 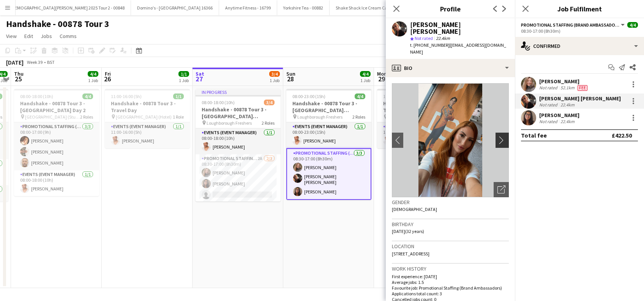 What do you see at coordinates (450, 268) in the screenshot?
I see `h3: Work history` at bounding box center [450, 268].